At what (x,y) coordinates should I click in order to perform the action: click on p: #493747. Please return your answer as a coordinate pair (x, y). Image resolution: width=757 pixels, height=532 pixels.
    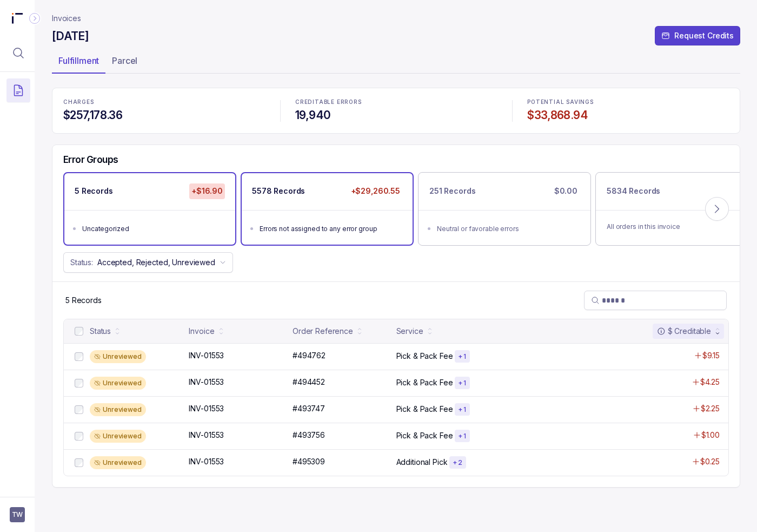
    Looking at the image, I should click on (309, 409).